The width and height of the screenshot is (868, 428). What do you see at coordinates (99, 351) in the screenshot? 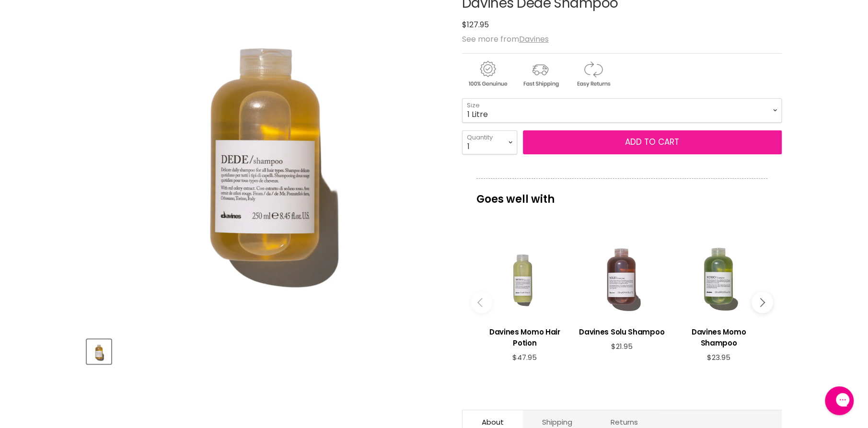
I see `img: Davines Dede Shampoo` at bounding box center [99, 351].